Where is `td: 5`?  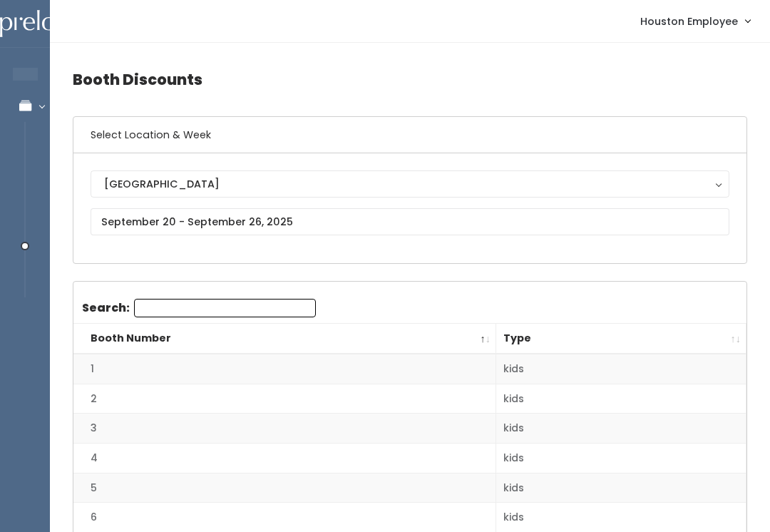 td: 5 is located at coordinates (285, 488).